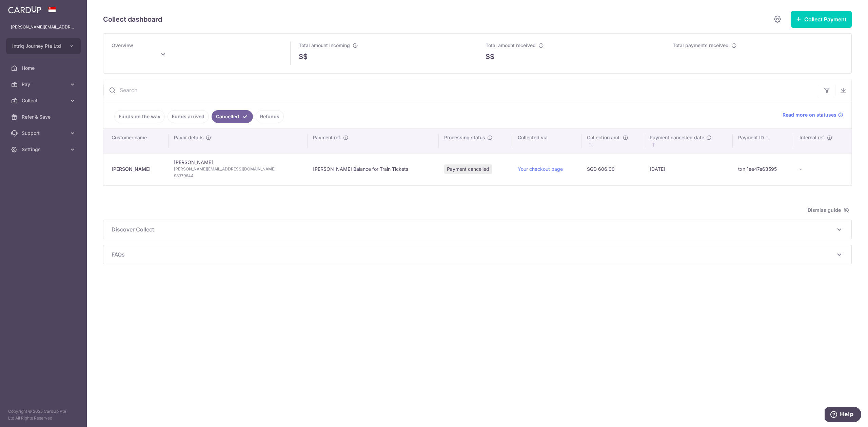 The height and width of the screenshot is (427, 868). What do you see at coordinates (763, 141) in the screenshot?
I see `th: Payment ID: activate to sort column ascending` at bounding box center [763, 141].